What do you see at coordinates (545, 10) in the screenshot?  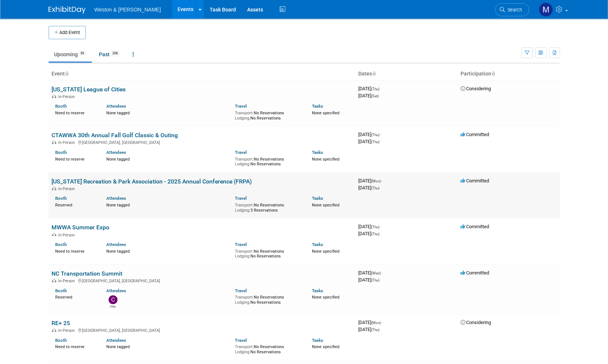 I see `img: Mary Ann Trujillo` at bounding box center [545, 10].